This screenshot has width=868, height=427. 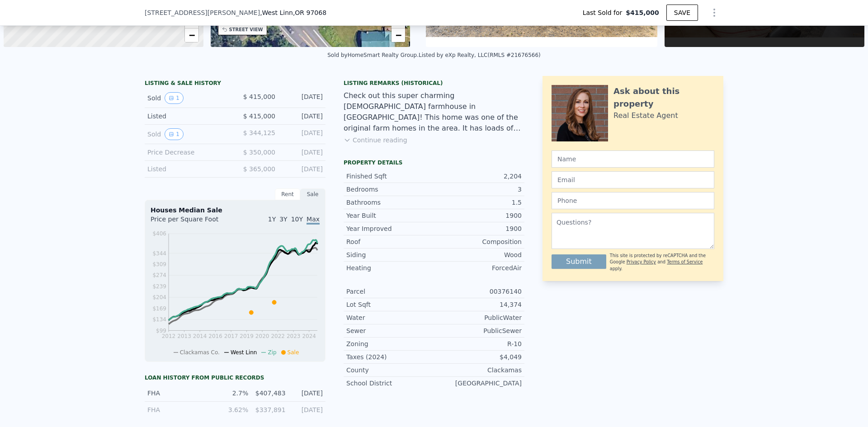 I want to click on div: 1.5, so click(x=478, y=203).